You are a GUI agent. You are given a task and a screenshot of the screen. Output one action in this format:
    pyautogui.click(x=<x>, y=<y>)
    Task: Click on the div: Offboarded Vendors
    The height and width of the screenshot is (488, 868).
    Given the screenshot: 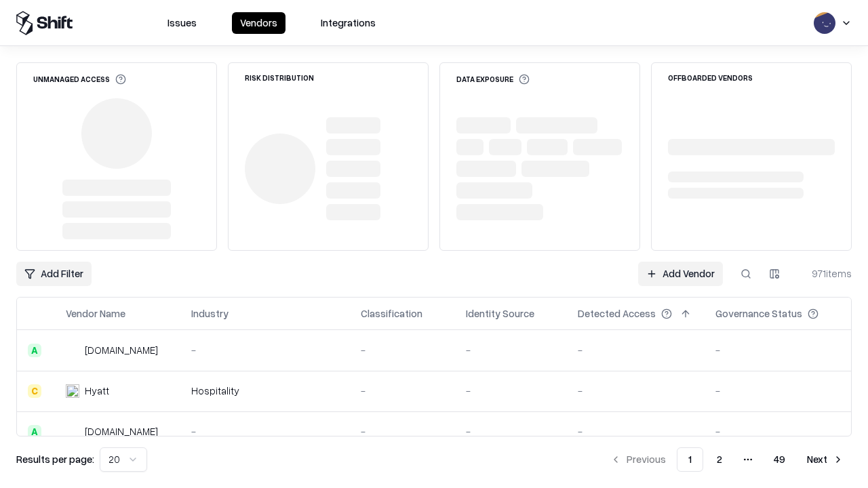 What is the action you would take?
    pyautogui.click(x=710, y=77)
    